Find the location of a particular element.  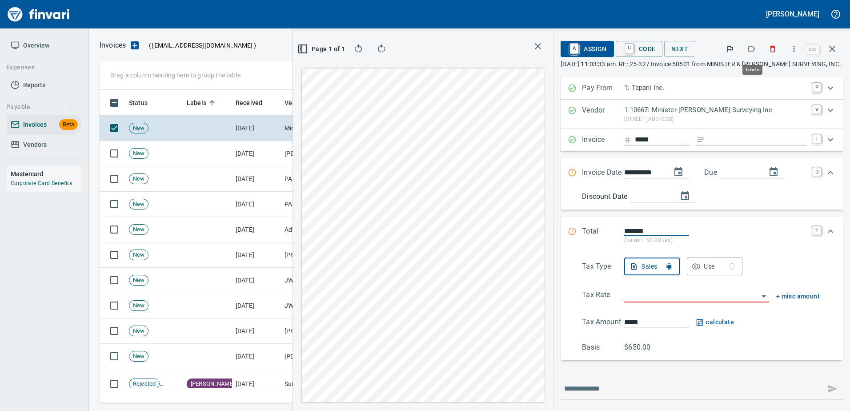

p: Basis is located at coordinates (603, 347).